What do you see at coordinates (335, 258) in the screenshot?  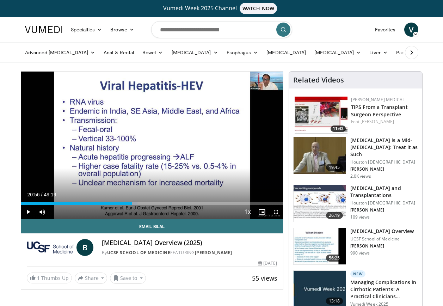 I see `span: 56:25` at bounding box center [335, 258].